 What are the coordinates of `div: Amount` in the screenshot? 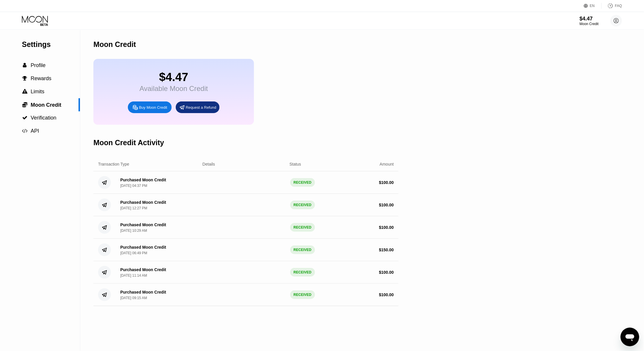 It's located at (387, 164).